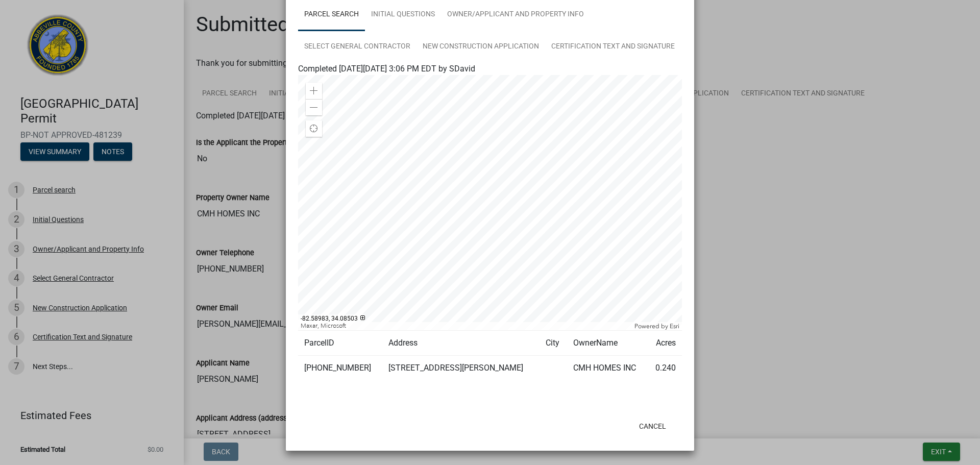 This screenshot has height=465, width=980. What do you see at coordinates (653, 426) in the screenshot?
I see `button: Cancel` at bounding box center [653, 426].